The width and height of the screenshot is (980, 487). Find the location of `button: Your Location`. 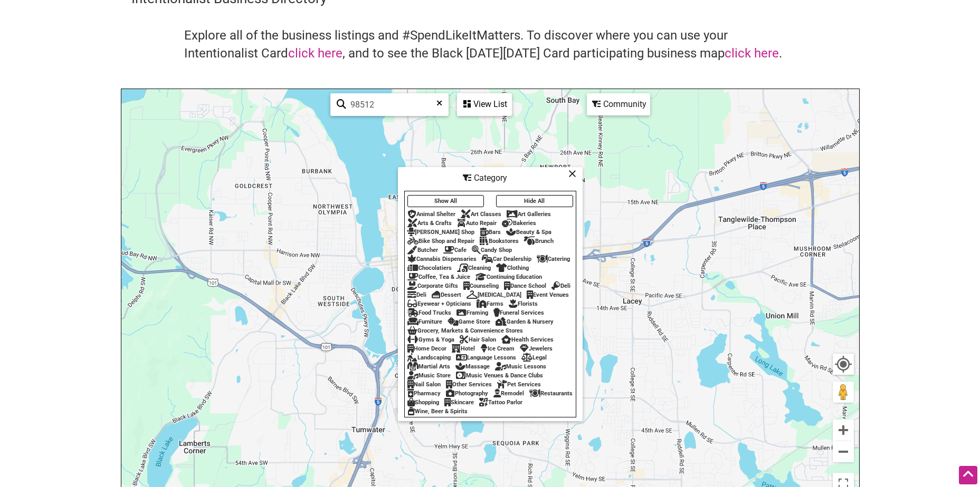

button: Your Location is located at coordinates (843, 365).